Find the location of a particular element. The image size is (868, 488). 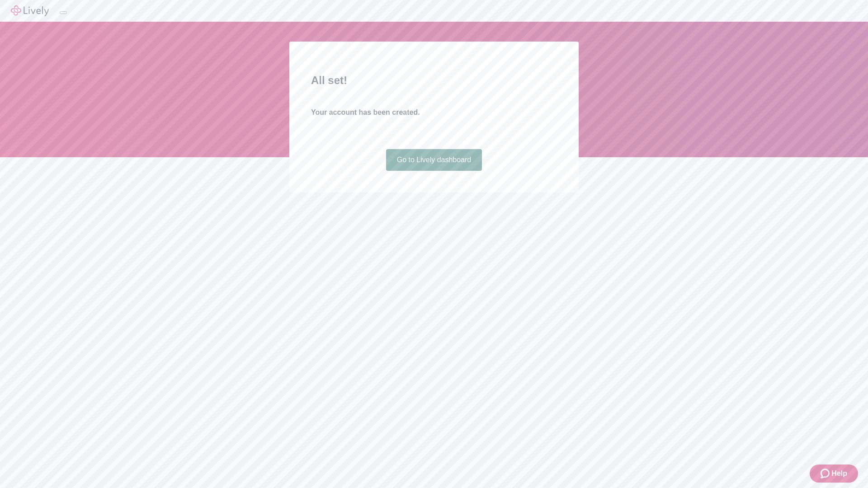

span: Help is located at coordinates (839, 473).